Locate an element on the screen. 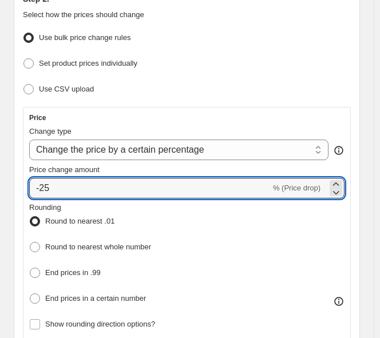  span: Price change amount is located at coordinates (64, 169).